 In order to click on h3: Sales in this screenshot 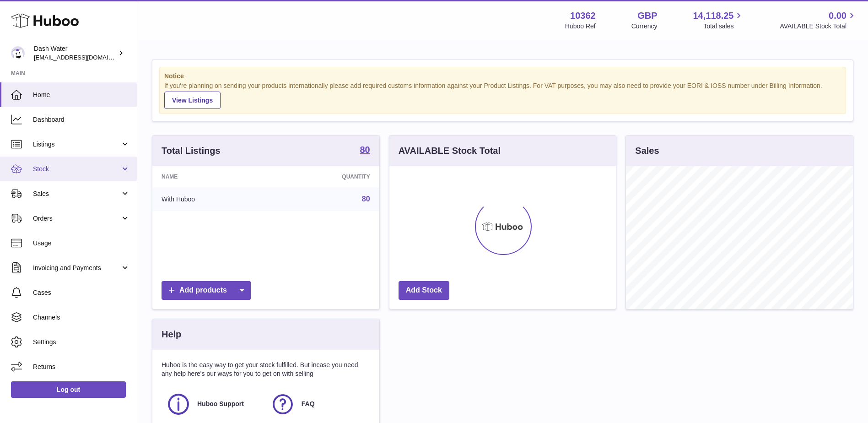, I will do `click(647, 151)`.